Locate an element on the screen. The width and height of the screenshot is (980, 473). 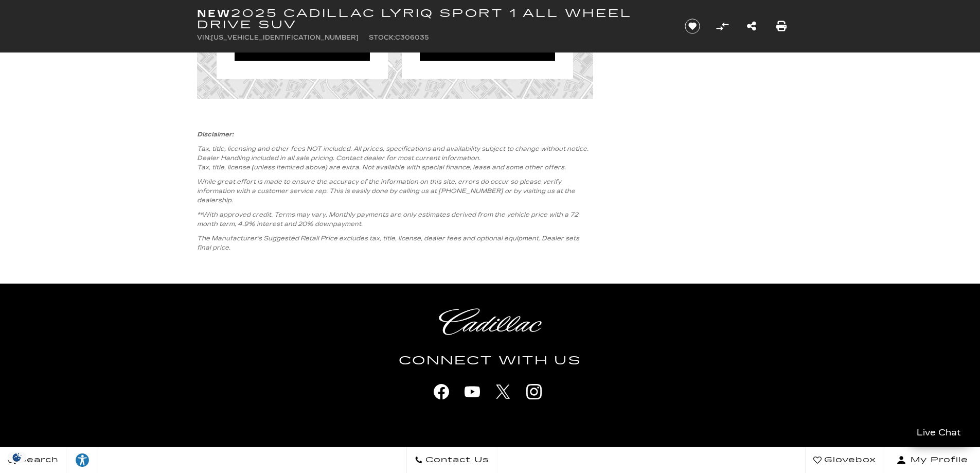
a: Glovebox is located at coordinates (845, 460).